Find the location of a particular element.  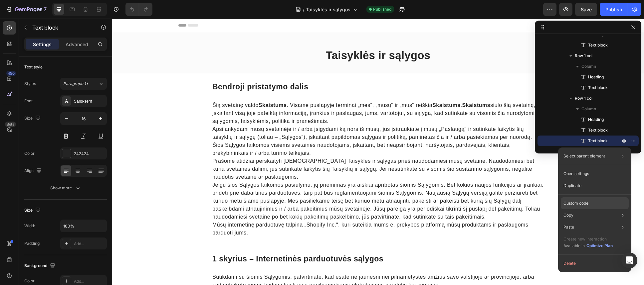

div: Show more is located at coordinates (65, 188).